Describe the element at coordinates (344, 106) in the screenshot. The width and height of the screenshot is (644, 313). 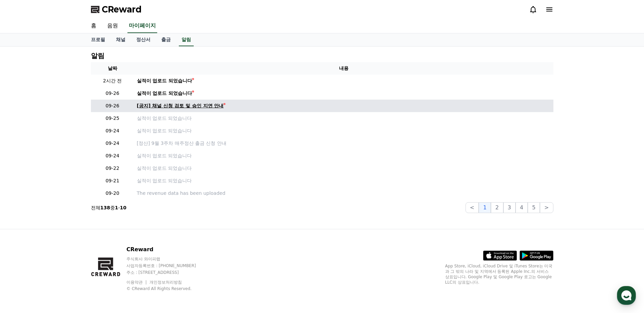
I see `a: [공지] 채널 신청 검토 및 승인 지연 안내` at that location.